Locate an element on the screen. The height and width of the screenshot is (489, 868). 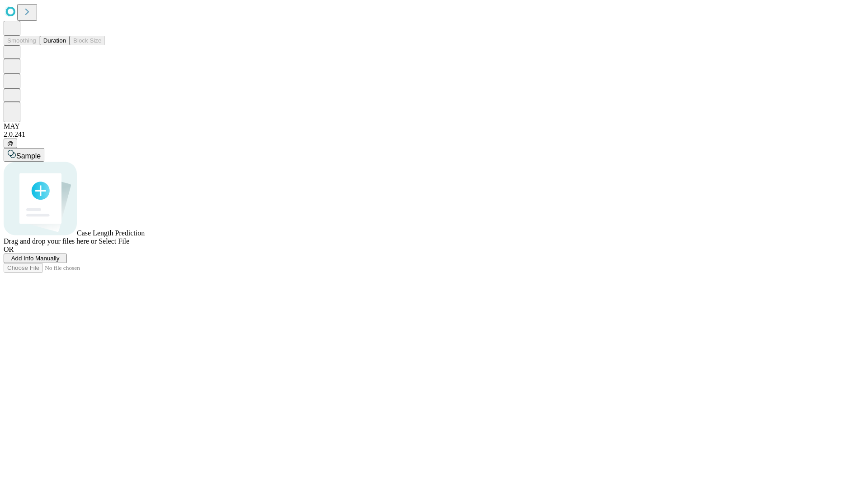
div: 2.0.241 is located at coordinates (434, 134).